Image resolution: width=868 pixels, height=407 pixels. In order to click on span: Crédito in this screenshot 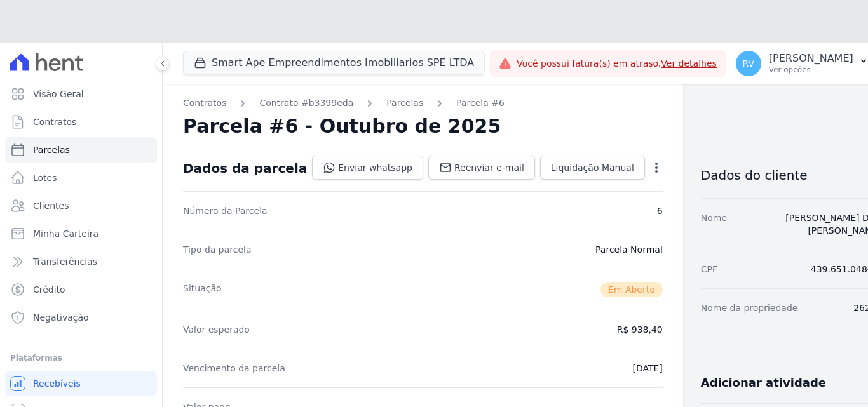, I will do `click(49, 289)`.